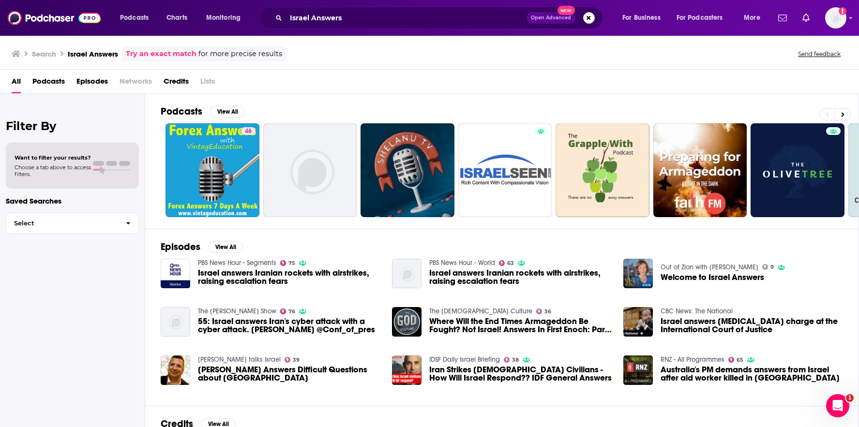 Image resolution: width=859 pixels, height=427 pixels. What do you see at coordinates (37, 19) in the screenshot?
I see `div: v 4.0.25` at bounding box center [37, 19].